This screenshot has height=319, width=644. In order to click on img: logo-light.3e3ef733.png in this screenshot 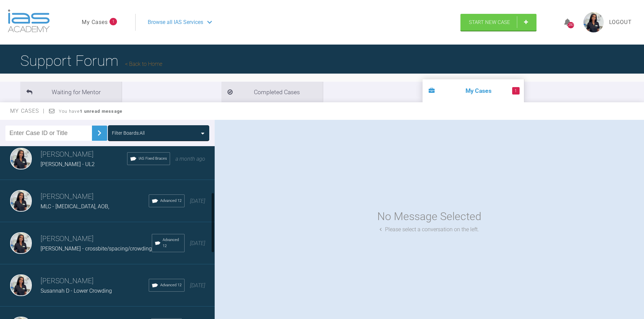, I will do `click(29, 21)`.